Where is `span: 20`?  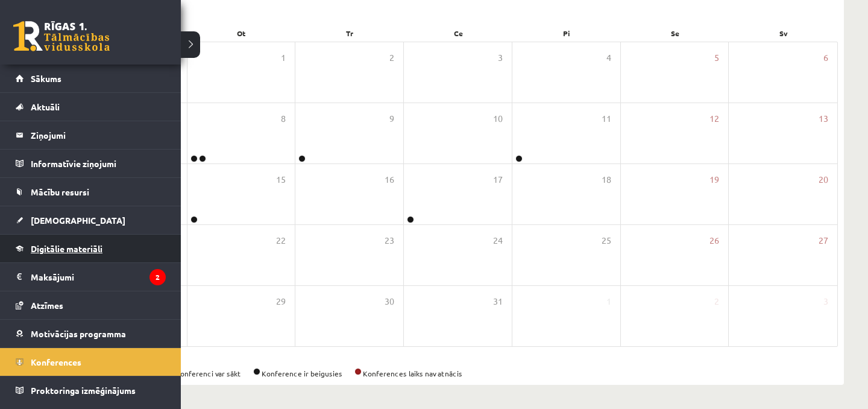
span: 20 is located at coordinates (823, 180).